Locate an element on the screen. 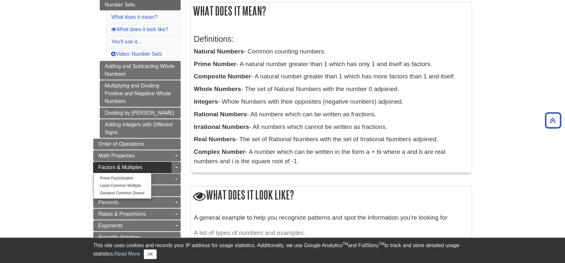 The image size is (565, 263). h3: Definitions: is located at coordinates (331, 39).